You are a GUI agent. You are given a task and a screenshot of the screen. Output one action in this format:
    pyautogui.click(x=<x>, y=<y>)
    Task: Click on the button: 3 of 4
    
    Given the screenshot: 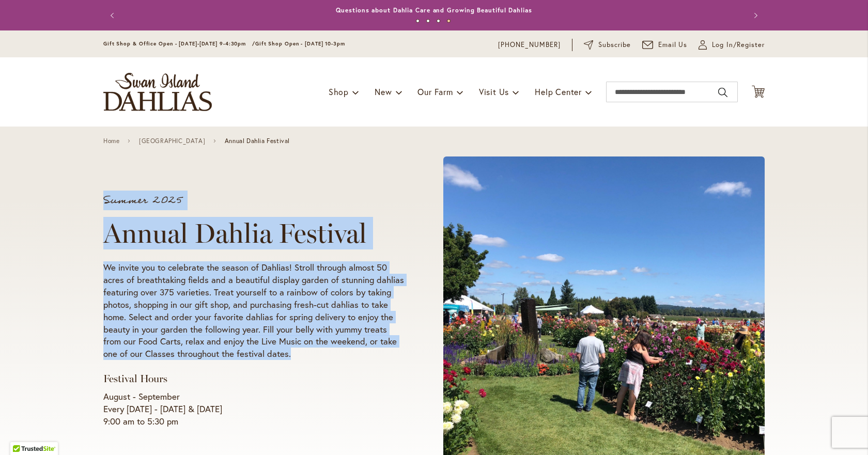 What is the action you would take?
    pyautogui.click(x=438, y=21)
    